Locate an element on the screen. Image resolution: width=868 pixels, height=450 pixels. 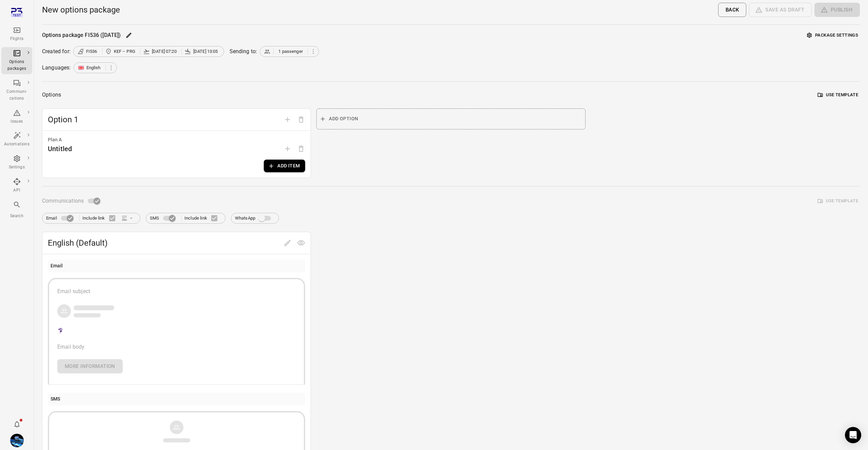
button: Back is located at coordinates (732, 10).